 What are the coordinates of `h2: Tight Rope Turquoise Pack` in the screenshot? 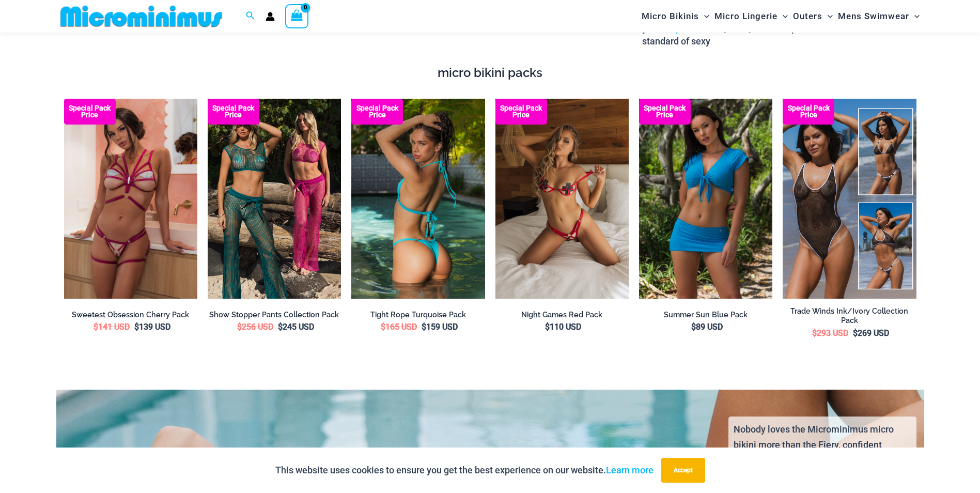 It's located at (418, 315).